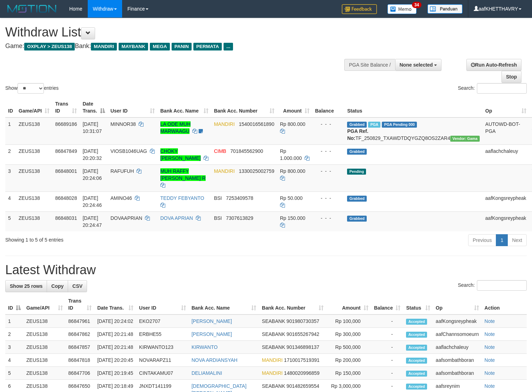 The width and height of the screenshot is (532, 392). What do you see at coordinates (465, 139) in the screenshot?
I see `span: Vendor URL: https://trx31.1velocity.biz` at bounding box center [465, 139].